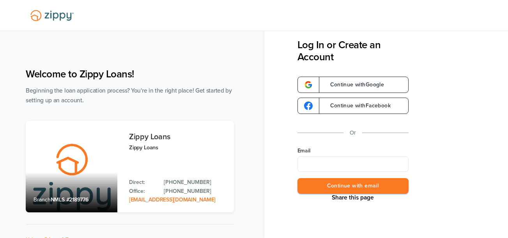 The image size is (508, 238). I want to click on a: Office Phone: 512-975-2947, so click(195, 192).